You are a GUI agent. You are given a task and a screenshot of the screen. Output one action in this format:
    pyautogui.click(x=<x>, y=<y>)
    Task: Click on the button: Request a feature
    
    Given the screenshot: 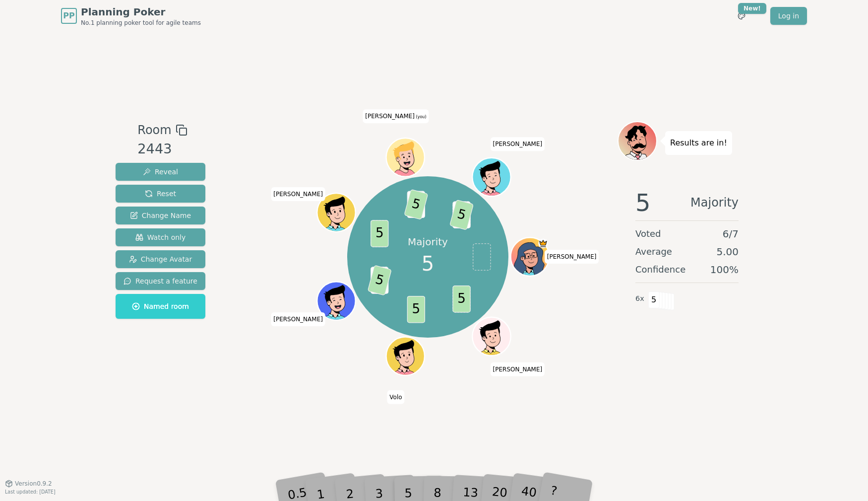 What is the action you would take?
    pyautogui.click(x=160, y=281)
    